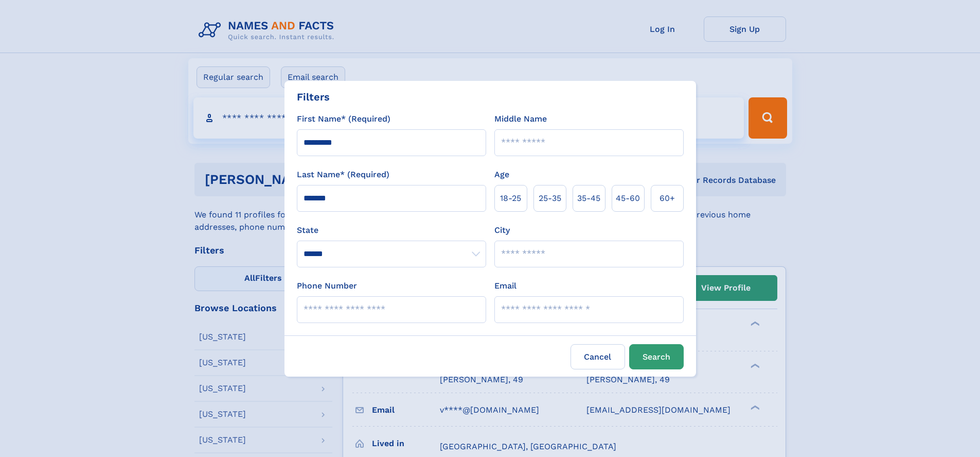 The height and width of the screenshot is (457, 980). What do you see at coordinates (657, 357) in the screenshot?
I see `button: Search` at bounding box center [657, 357].